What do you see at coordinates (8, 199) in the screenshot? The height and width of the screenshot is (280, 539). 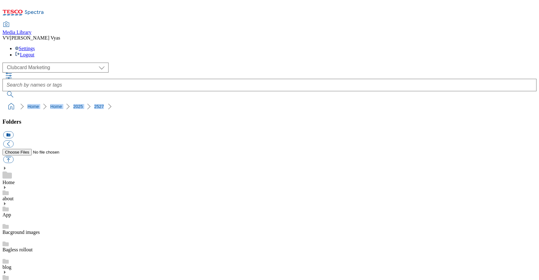 I see `a: about` at bounding box center [8, 199].